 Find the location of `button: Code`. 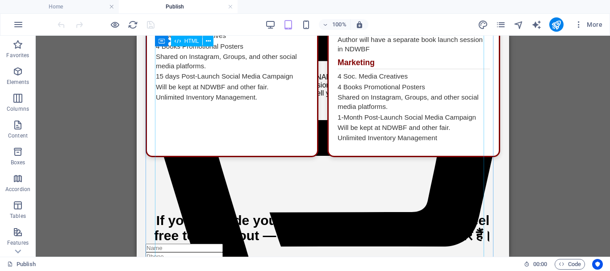

button: Code is located at coordinates (570, 265).